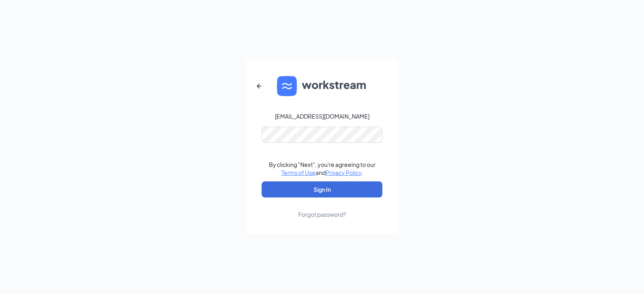  I want to click on a: Terms of Use, so click(298, 173).